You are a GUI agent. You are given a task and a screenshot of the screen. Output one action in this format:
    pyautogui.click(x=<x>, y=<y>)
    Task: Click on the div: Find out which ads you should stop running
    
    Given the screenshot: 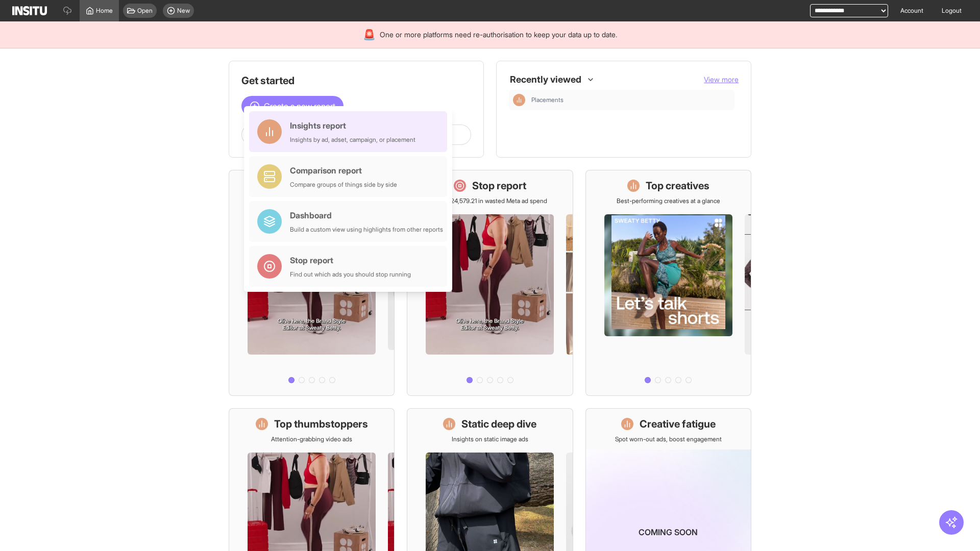 What is the action you would take?
    pyautogui.click(x=350, y=274)
    